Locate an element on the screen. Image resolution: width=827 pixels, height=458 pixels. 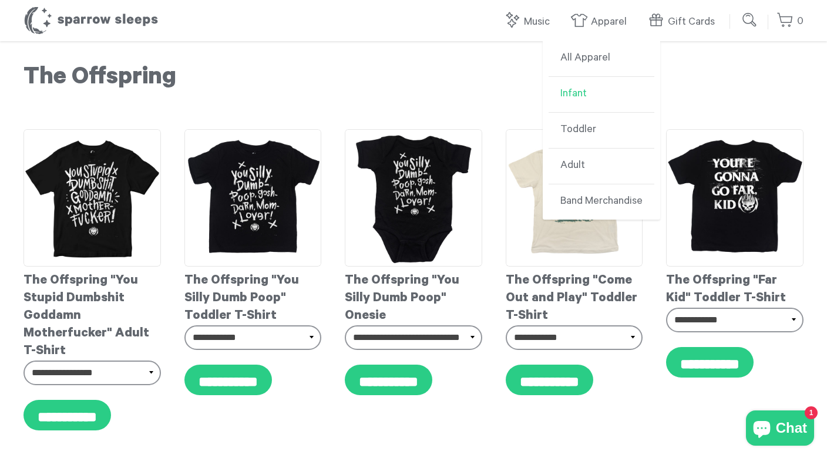
div: The Offspring "Come Out and Play" Toddler T-Shirt is located at coordinates (575, 296).